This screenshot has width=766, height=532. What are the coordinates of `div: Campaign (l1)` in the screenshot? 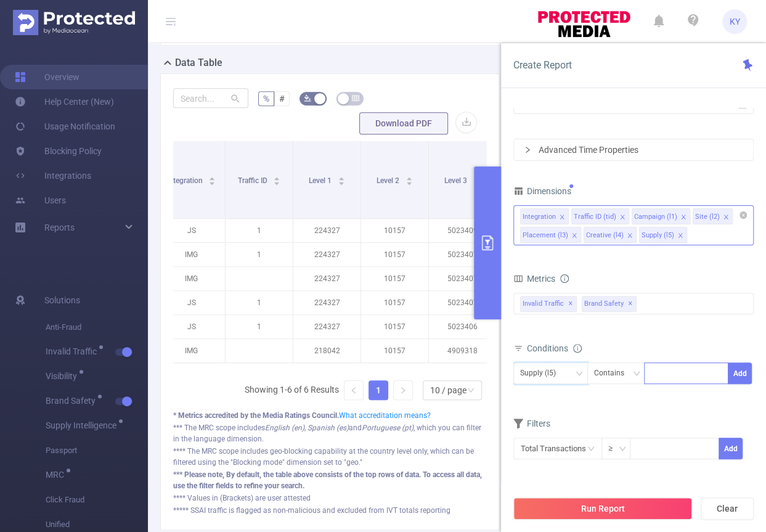 It's located at (655, 216).